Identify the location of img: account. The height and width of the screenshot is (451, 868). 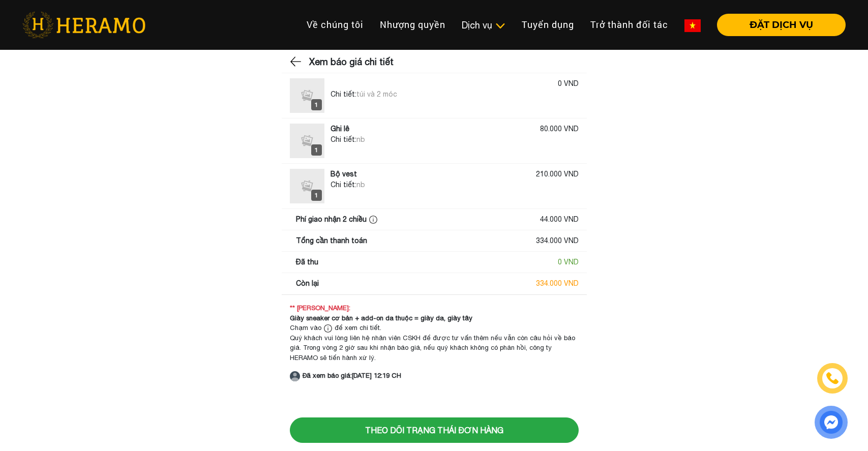
(295, 376).